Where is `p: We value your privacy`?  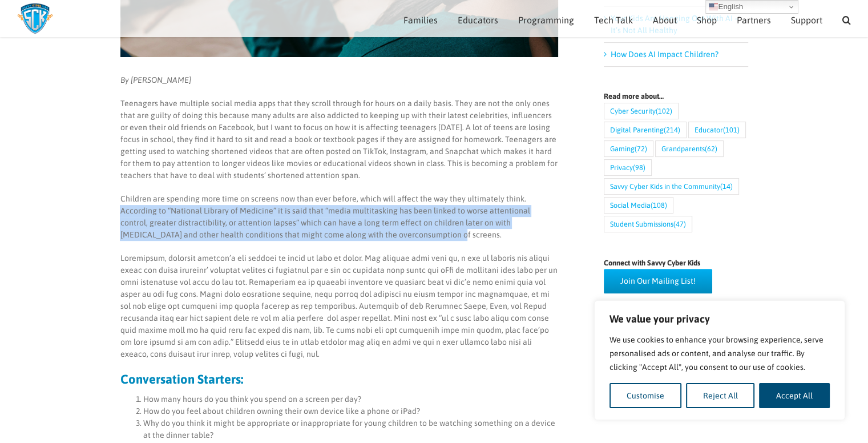 p: We value your privacy is located at coordinates (720, 319).